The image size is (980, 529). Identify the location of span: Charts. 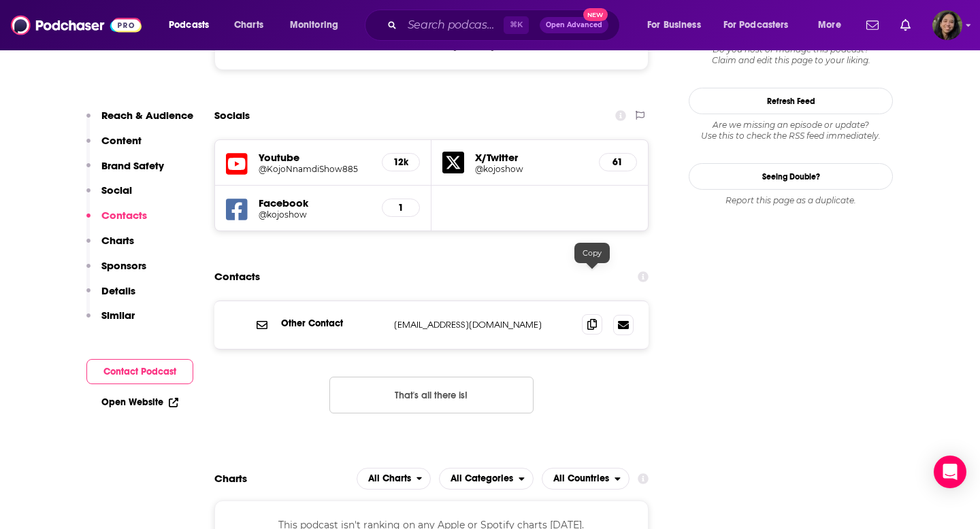
(249, 26).